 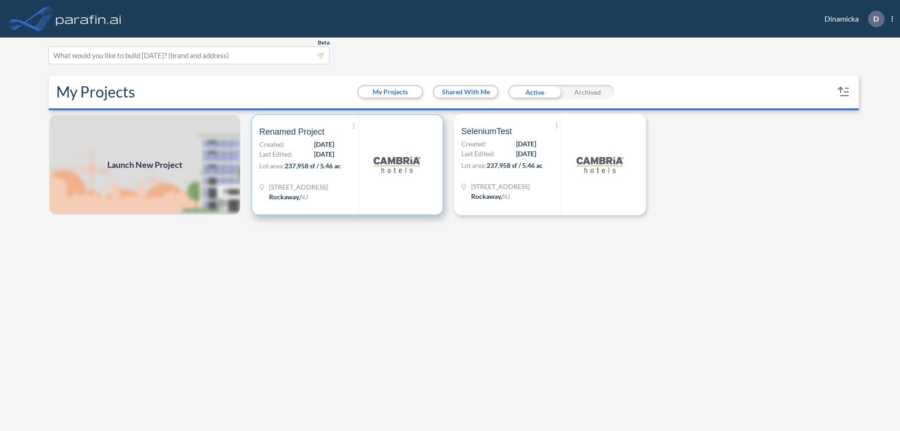 What do you see at coordinates (851, 19) in the screenshot?
I see `div: Dinamicka` at bounding box center [851, 19].